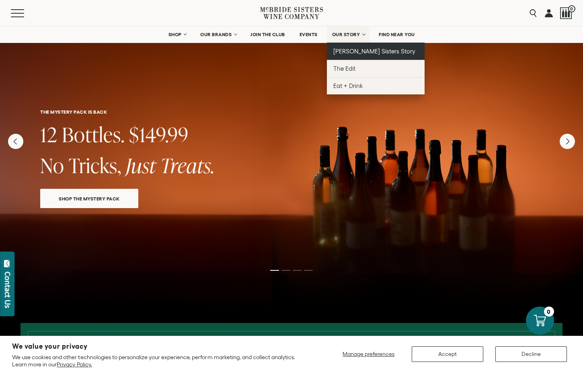  Describe the element at coordinates (348, 86) in the screenshot. I see `span: Eat + Drink` at that location.